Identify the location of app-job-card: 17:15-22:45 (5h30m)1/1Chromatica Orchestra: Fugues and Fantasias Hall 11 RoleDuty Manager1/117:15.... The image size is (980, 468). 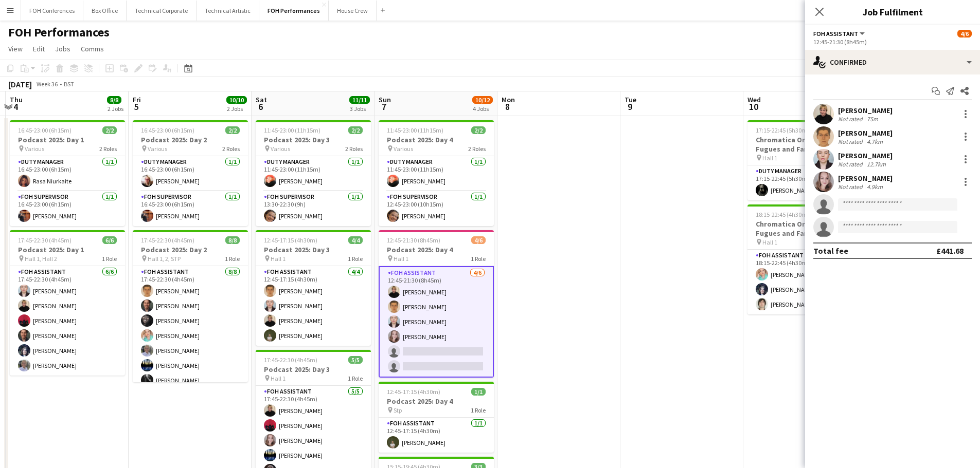
(805, 160).